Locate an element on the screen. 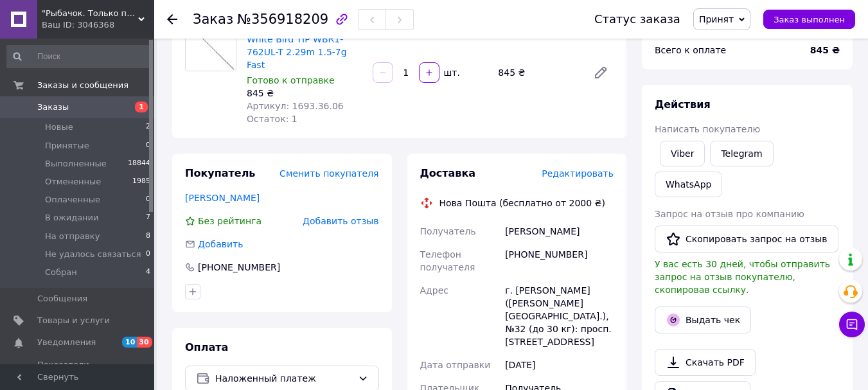 This screenshot has height=390, width=868. span: Доставка is located at coordinates (448, 173).